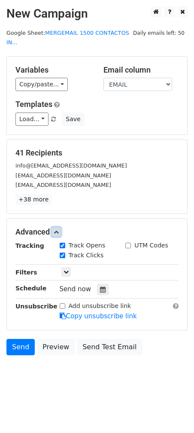  I want to click on strong: Unsubscribe, so click(36, 306).